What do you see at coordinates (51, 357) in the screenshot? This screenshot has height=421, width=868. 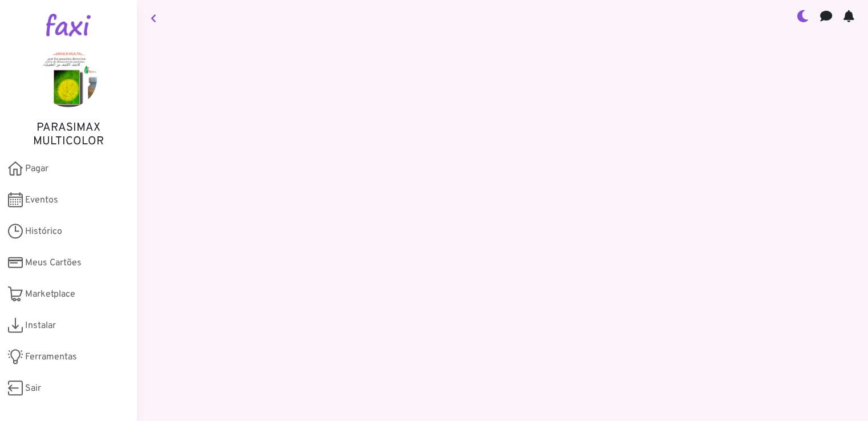 I see `span: Ferramentas` at bounding box center [51, 357].